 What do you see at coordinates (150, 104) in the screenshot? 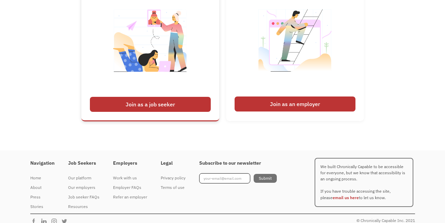
I see `div: Join as a job seeker` at bounding box center [150, 104].